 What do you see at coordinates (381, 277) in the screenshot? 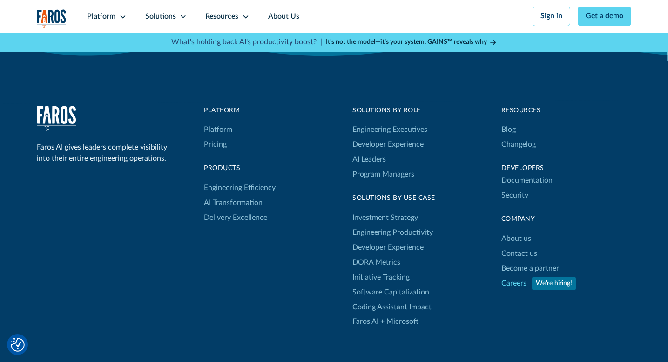
I see `a: Initiative Tracking` at bounding box center [381, 277].